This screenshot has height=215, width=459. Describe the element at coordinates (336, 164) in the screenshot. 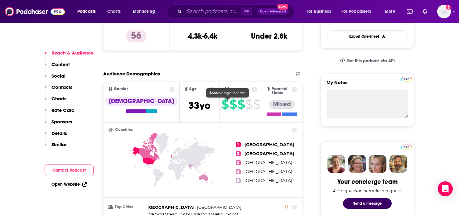

I see `img: Sydney Profile` at that location.